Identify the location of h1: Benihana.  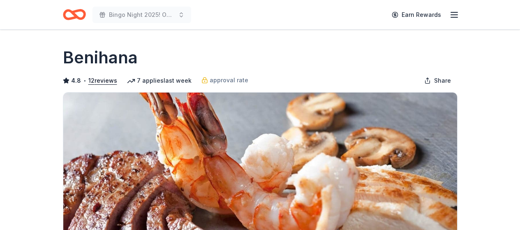
(100, 58).